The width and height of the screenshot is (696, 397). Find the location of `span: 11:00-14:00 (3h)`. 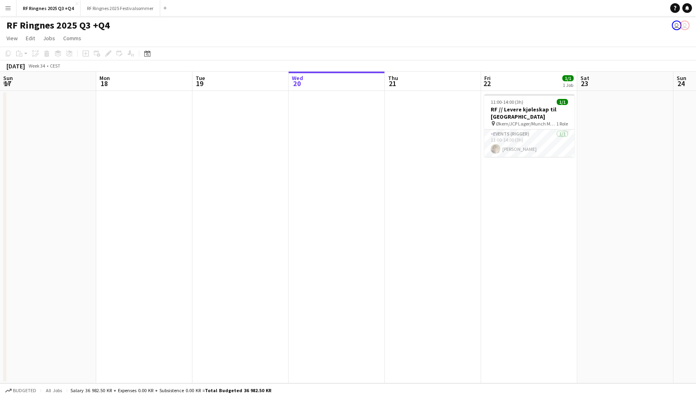

span: 11:00-14:00 (3h) is located at coordinates (507, 102).